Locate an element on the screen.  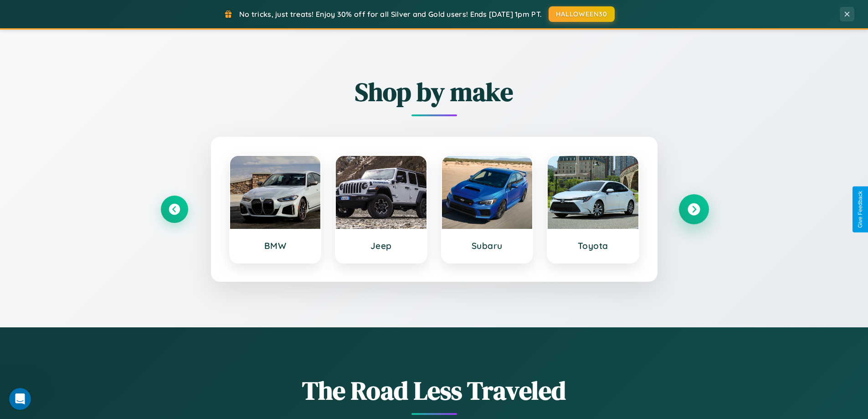
button: HALLOWEEN30 is located at coordinates (581, 14).